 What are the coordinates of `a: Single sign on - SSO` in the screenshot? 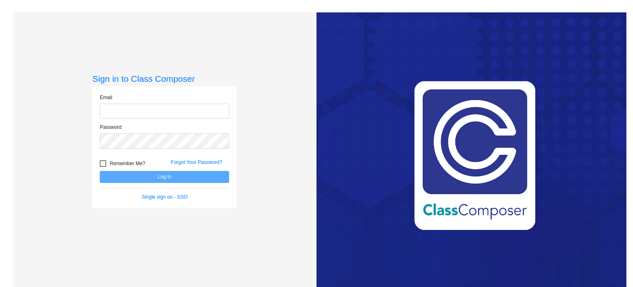 It's located at (165, 197).